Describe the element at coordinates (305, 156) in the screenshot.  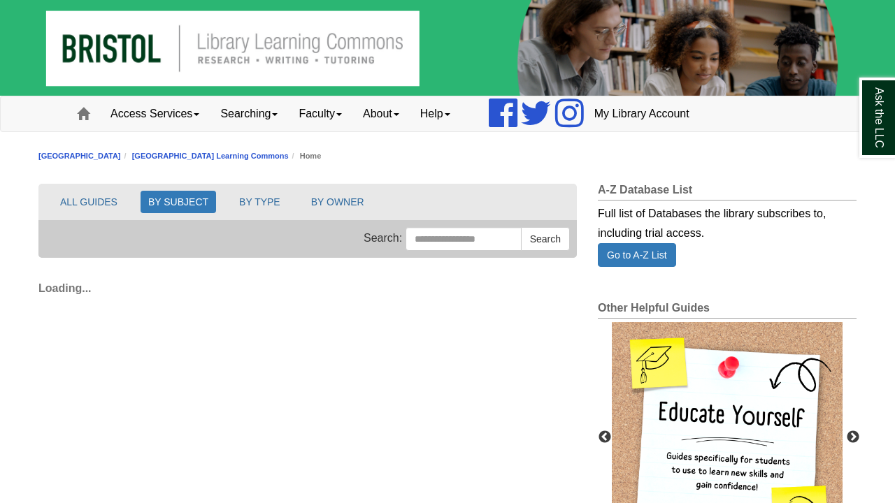
I see `li: Home` at that location.